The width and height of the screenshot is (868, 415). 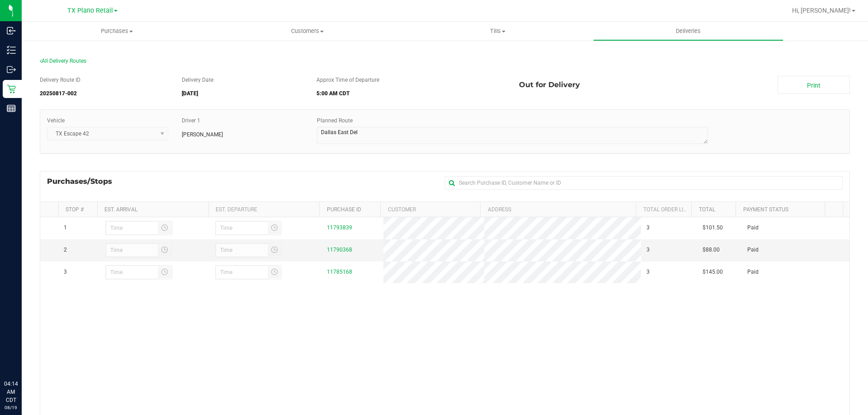 I want to click on span: $88.00, so click(x=711, y=250).